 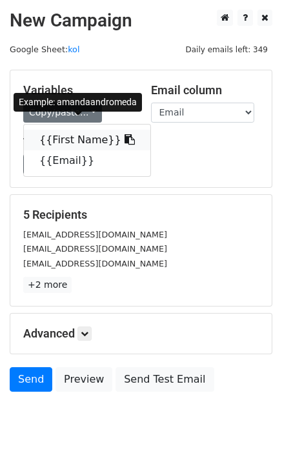 What do you see at coordinates (84, 380) in the screenshot?
I see `a: Preview` at bounding box center [84, 380].